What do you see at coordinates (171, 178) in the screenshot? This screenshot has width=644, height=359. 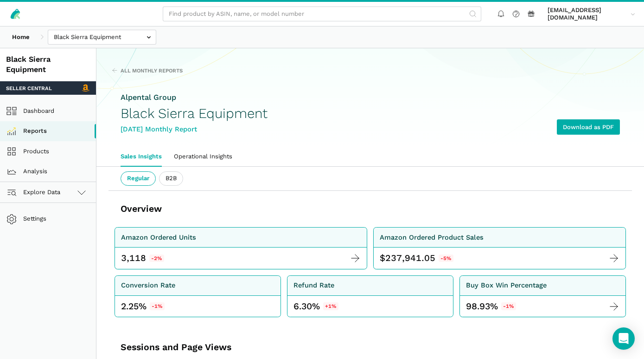 I see `ui-tab: B2B` at bounding box center [171, 178].